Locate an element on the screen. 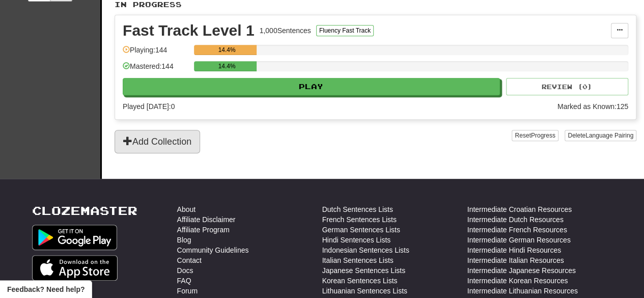 The height and width of the screenshot is (298, 644). a: Intermediate Japanese Resources is located at coordinates (521, 270).